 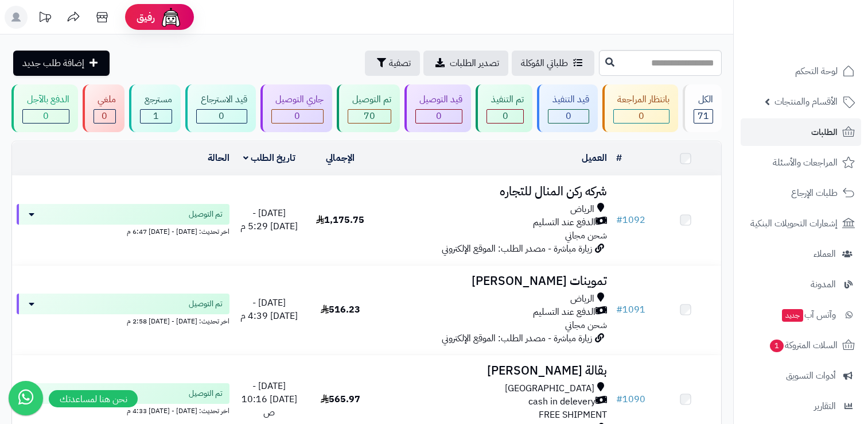 What do you see at coordinates (568, 107) in the screenshot?
I see `a: قيد التنفيذ 0` at bounding box center [568, 107].